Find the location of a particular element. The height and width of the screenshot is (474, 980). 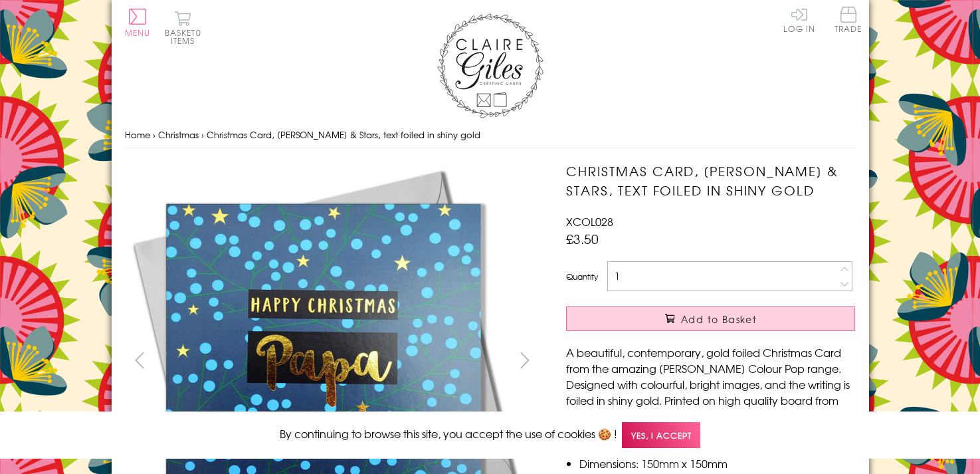

button: prev is located at coordinates (139, 359).